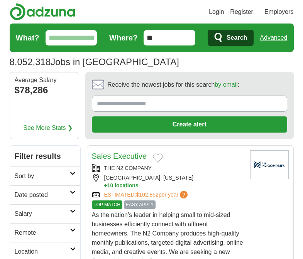 The height and width of the screenshot is (259, 303). I want to click on h2: Salary, so click(42, 214).